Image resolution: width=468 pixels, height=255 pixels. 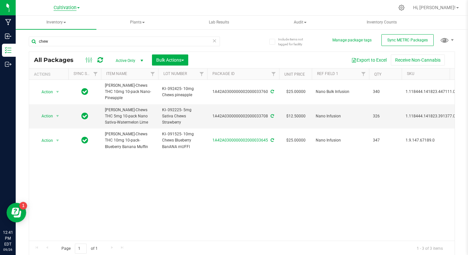 What do you see at coordinates (430, 116) in the screenshot?
I see `span: 1.118444.141823.391377.0` at bounding box center [430, 116].